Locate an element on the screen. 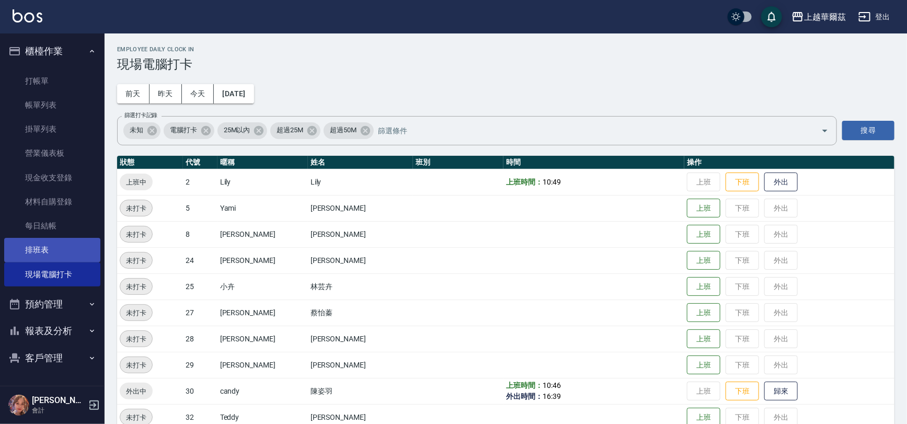 The height and width of the screenshot is (424, 907). a: 現場電腦打卡 is located at coordinates (52, 274).